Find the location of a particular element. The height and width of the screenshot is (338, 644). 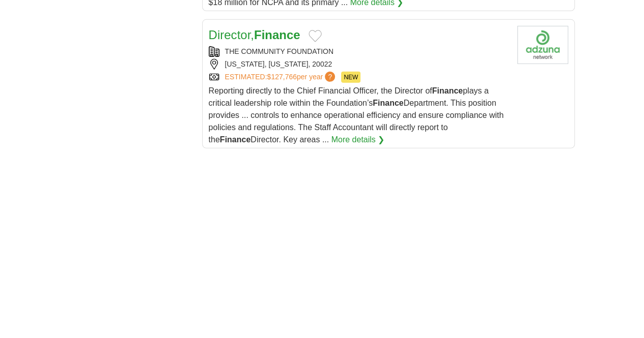

button: Add to favorite jobs is located at coordinates (315, 36).